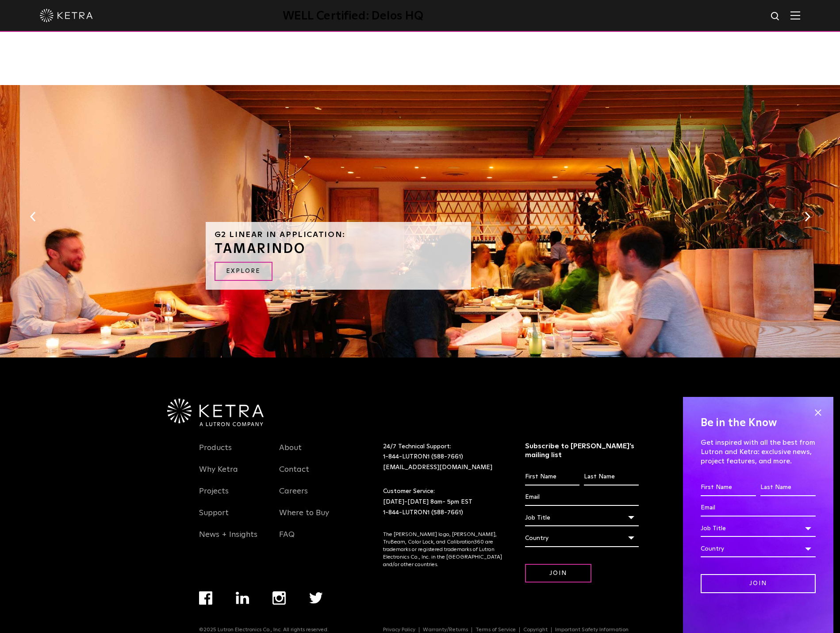 The image size is (840, 633). What do you see at coordinates (338, 235) in the screenshot?
I see `h6: G2 Linear in Application:` at bounding box center [338, 235].